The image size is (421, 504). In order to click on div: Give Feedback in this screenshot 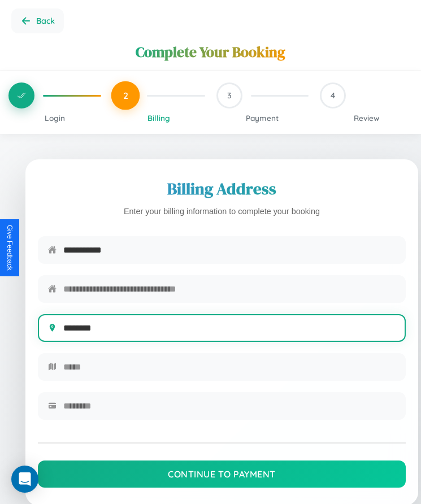, I will do `click(10, 247)`.